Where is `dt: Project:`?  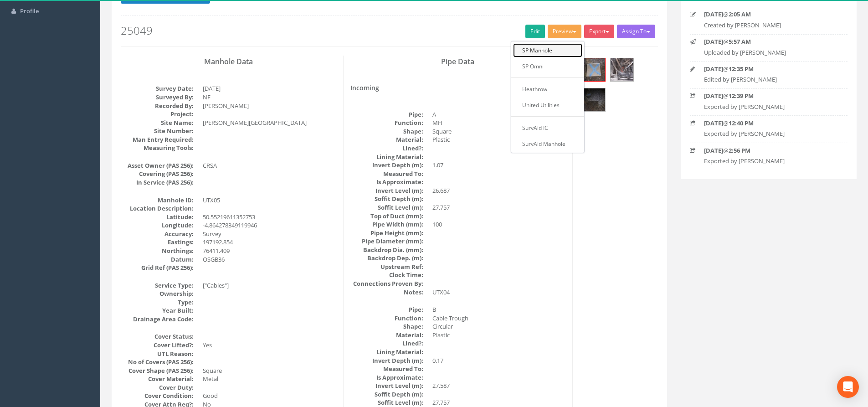
dt: Project: is located at coordinates (157, 114).